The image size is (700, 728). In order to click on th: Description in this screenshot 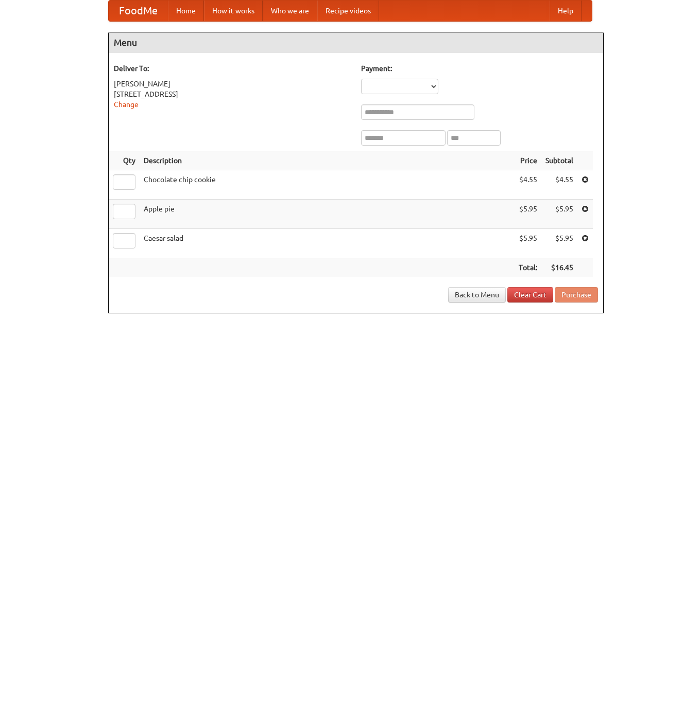, I will do `click(327, 161)`.